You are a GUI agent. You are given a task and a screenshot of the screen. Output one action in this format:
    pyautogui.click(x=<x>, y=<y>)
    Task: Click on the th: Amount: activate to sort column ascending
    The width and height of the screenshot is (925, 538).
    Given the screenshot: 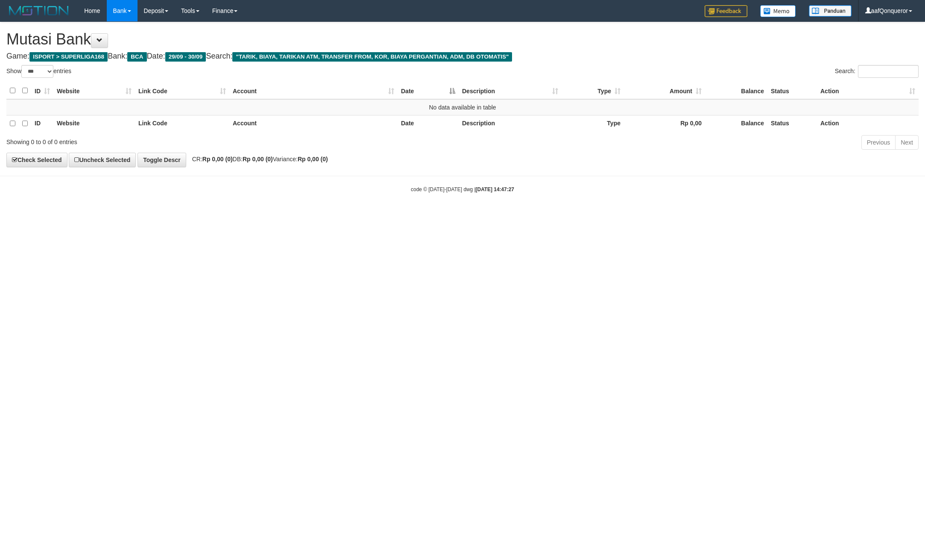 What is the action you would take?
    pyautogui.click(x=665, y=91)
    